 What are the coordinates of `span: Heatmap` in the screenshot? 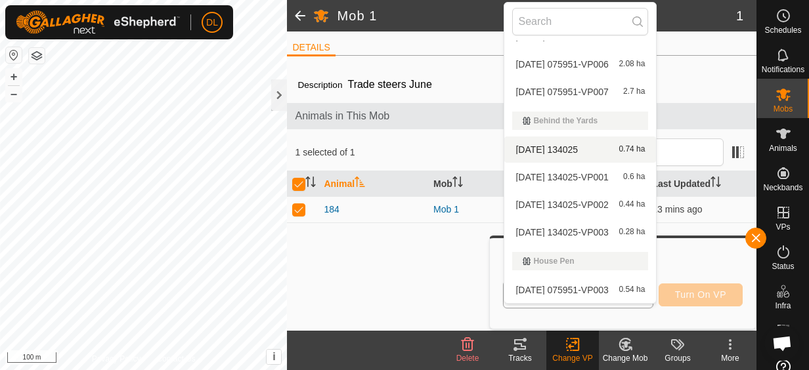 It's located at (783, 345).